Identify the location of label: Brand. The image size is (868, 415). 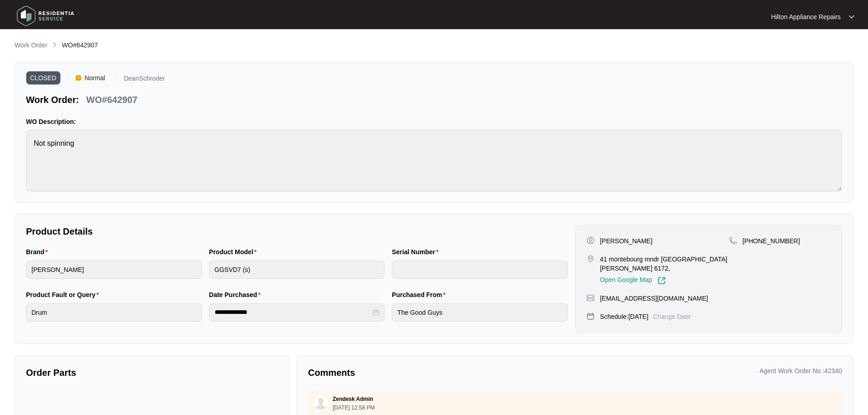
(39, 252).